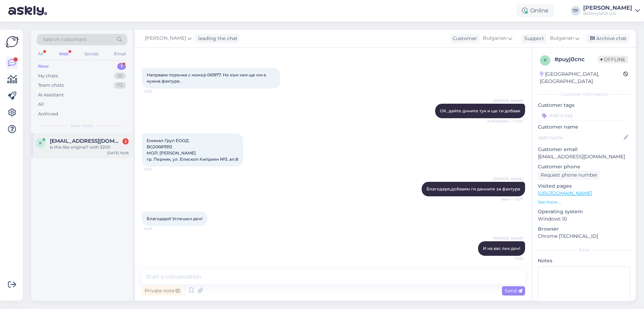 Image resolution: width=644 pixels, height=309 pixels. I want to click on input: Add a tag, so click(584, 115).